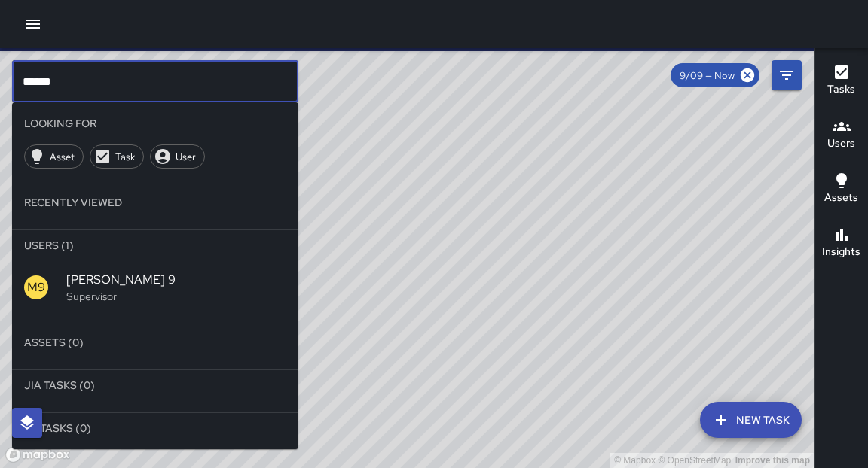 Image resolution: width=868 pixels, height=468 pixels. What do you see at coordinates (155, 246) in the screenshot?
I see `li: Users (1)` at bounding box center [155, 246].